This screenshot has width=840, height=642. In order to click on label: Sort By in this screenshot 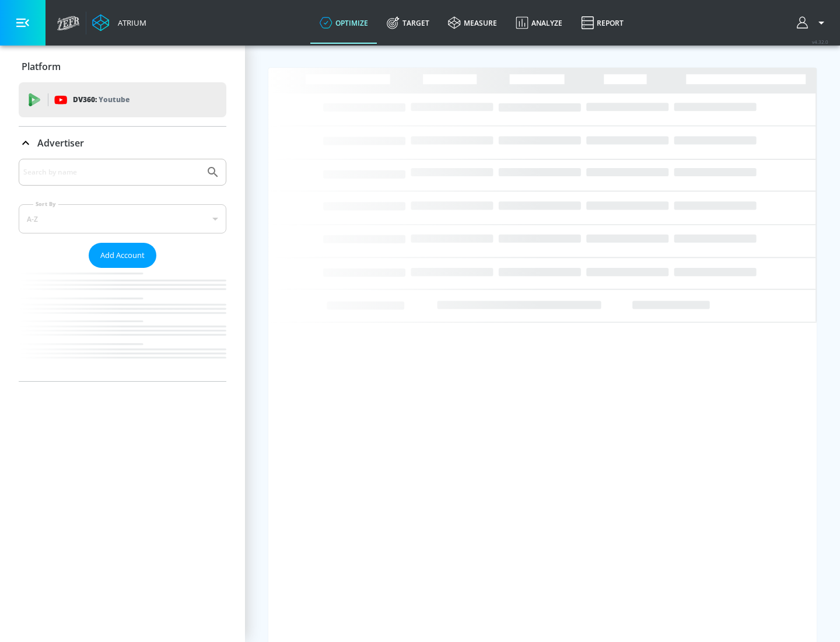, I will do `click(45, 204)`.